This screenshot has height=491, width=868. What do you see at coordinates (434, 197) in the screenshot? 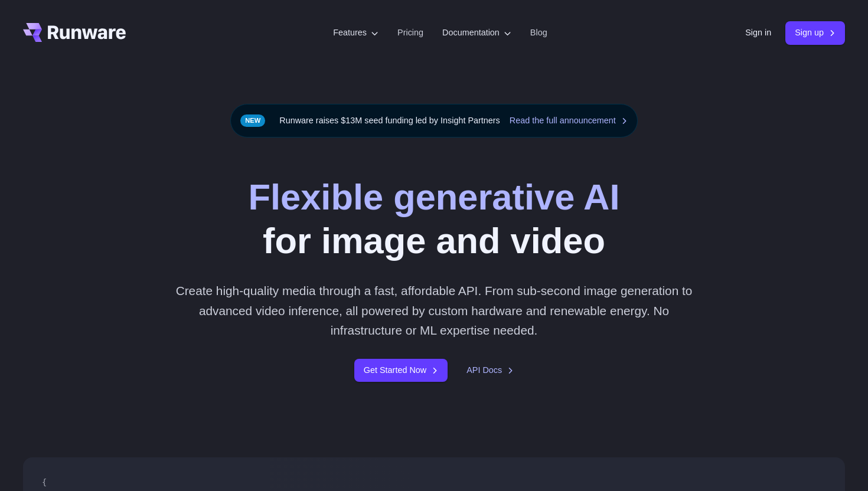
I see `strong: Flexible generative AI` at bounding box center [434, 197].